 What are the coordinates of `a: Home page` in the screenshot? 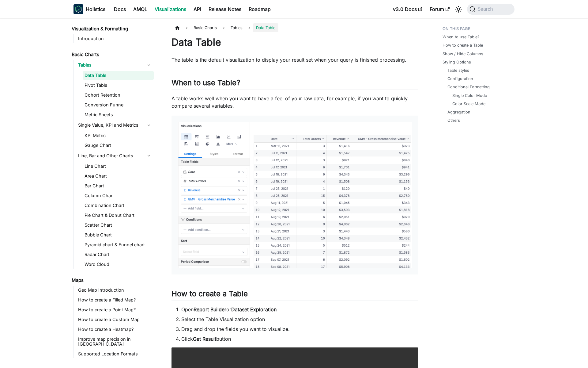 It's located at (177, 27).